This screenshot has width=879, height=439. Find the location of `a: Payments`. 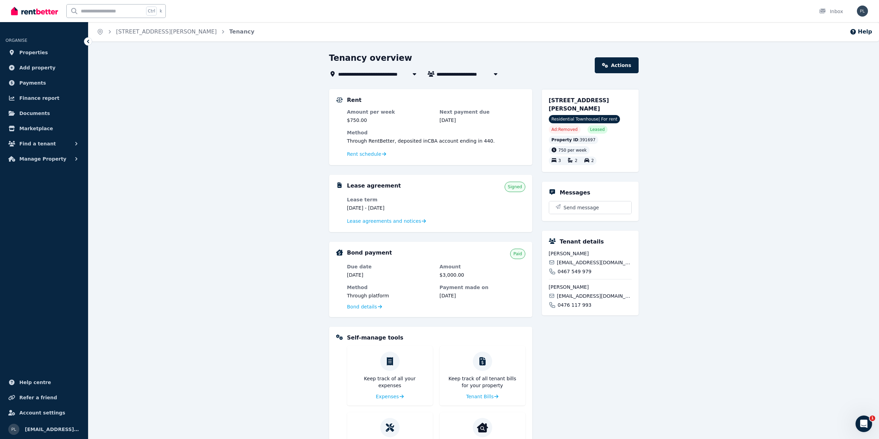

a: Payments is located at coordinates (44, 83).